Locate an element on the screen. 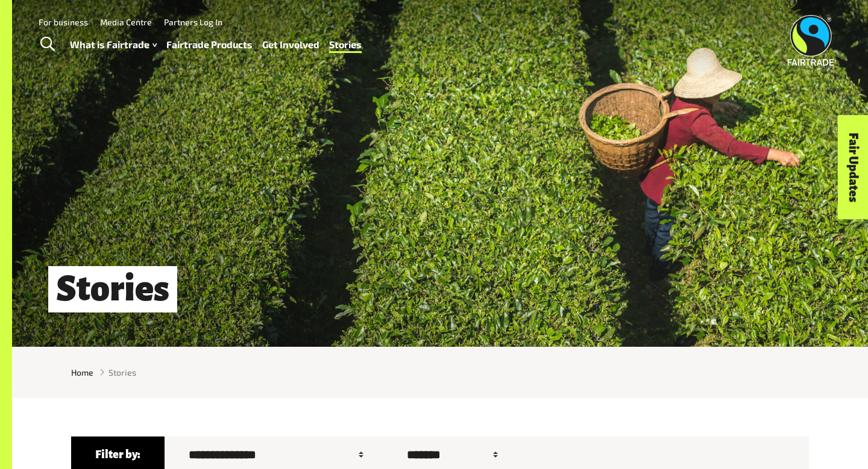 This screenshot has width=868, height=469. a: Get Involved is located at coordinates (290, 44).